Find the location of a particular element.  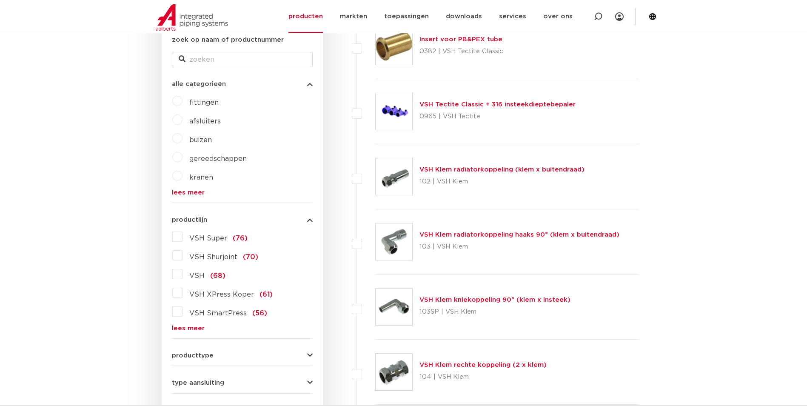

a: afsluiters is located at coordinates (205, 121).